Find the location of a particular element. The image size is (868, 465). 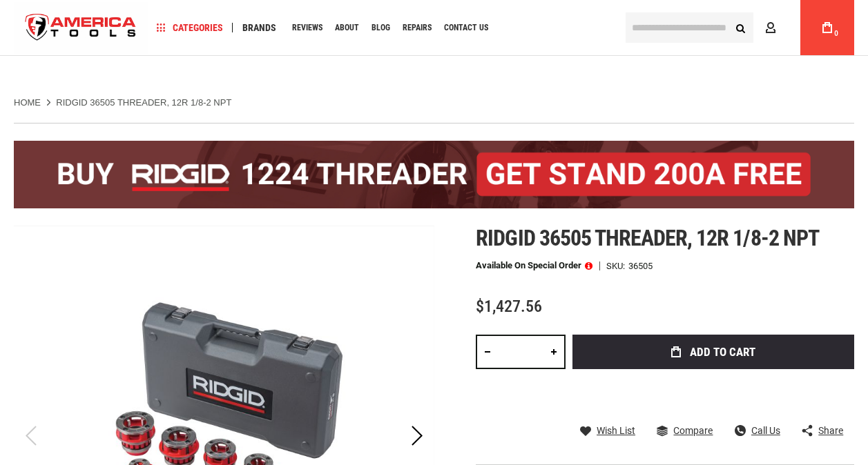

img: America Tools is located at coordinates (81, 28).